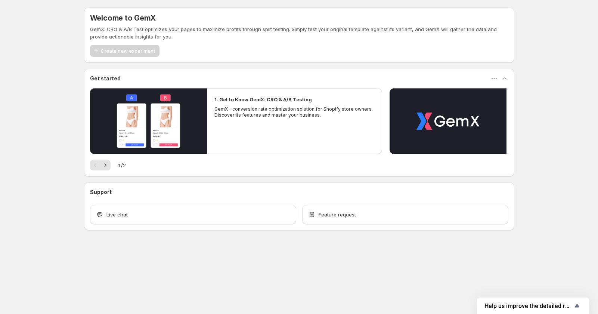  What do you see at coordinates (528, 305) in the screenshot?
I see `span: Help us improve the detailed report for A/B campaigns` at bounding box center [528, 305].